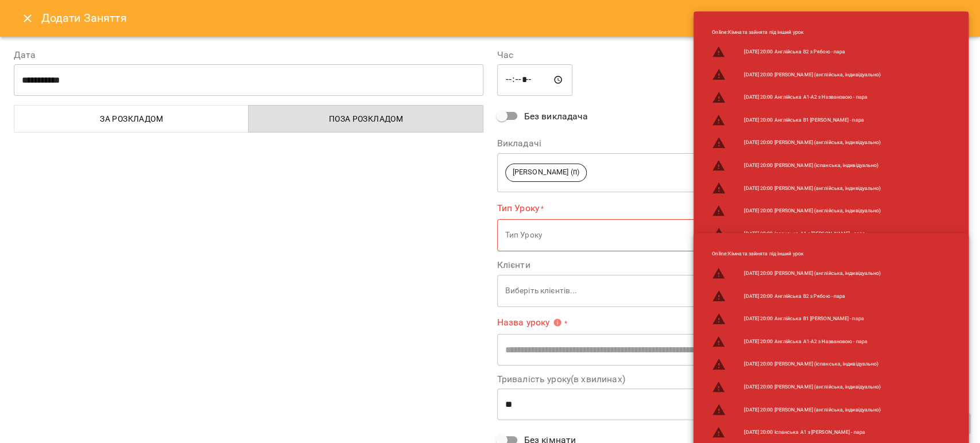 This screenshot has height=443, width=980. I want to click on div: Виберіть клієнтів..., so click(732, 291).